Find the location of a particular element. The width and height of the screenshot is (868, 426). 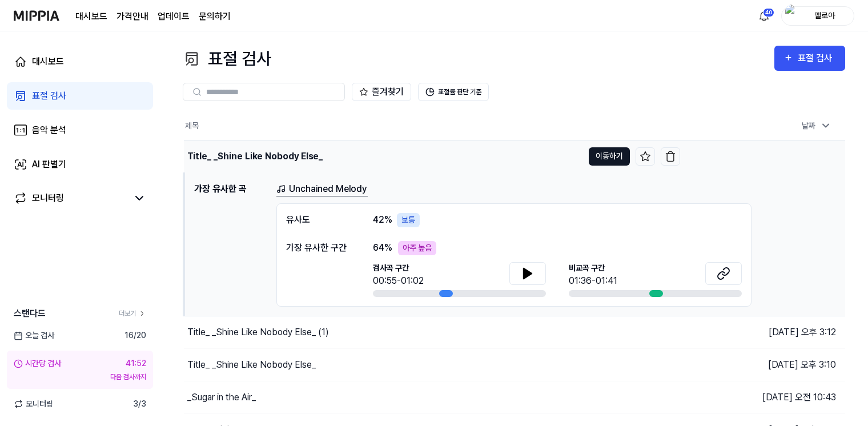

span: 16 / 20 is located at coordinates (136, 335).